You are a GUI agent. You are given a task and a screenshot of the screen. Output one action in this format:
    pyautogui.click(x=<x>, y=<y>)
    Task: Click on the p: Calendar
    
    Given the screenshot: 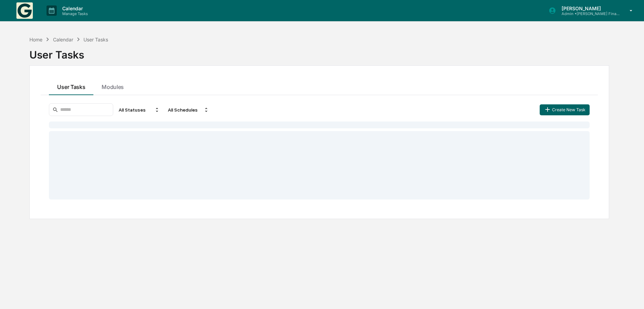 What is the action you would take?
    pyautogui.click(x=74, y=8)
    